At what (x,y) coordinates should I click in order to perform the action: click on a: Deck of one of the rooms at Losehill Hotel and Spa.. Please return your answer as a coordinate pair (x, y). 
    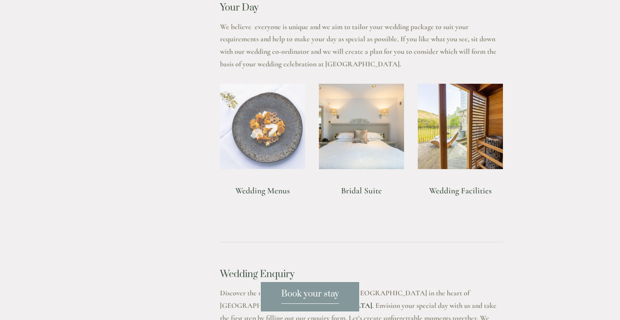
    Looking at the image, I should click on (461, 126).